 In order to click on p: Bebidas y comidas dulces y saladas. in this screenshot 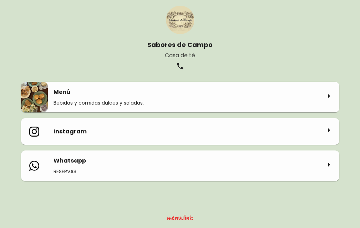, I will do `click(187, 103)`.